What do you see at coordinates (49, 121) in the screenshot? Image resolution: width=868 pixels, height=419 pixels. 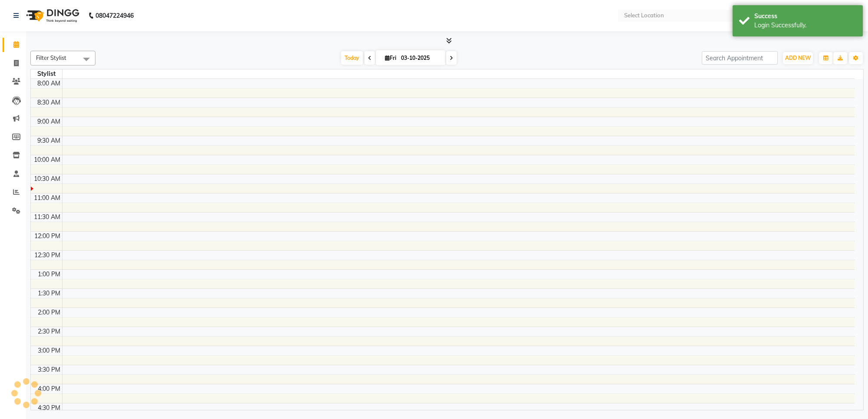 I see `div: 9:00 AM` at bounding box center [49, 121].